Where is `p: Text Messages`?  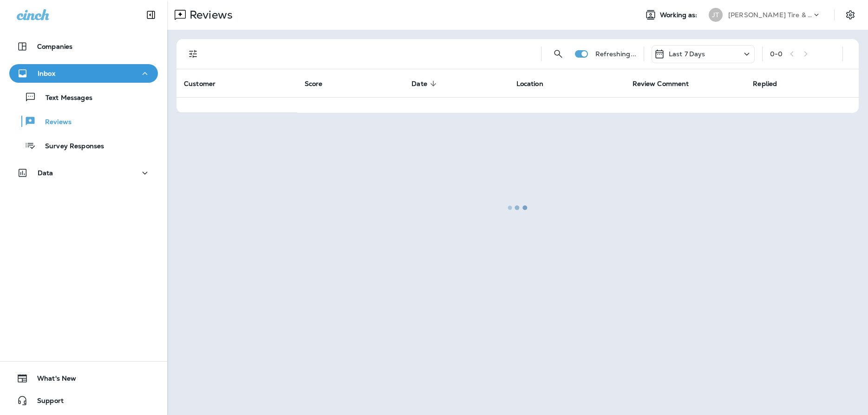 p: Text Messages is located at coordinates (64, 98).